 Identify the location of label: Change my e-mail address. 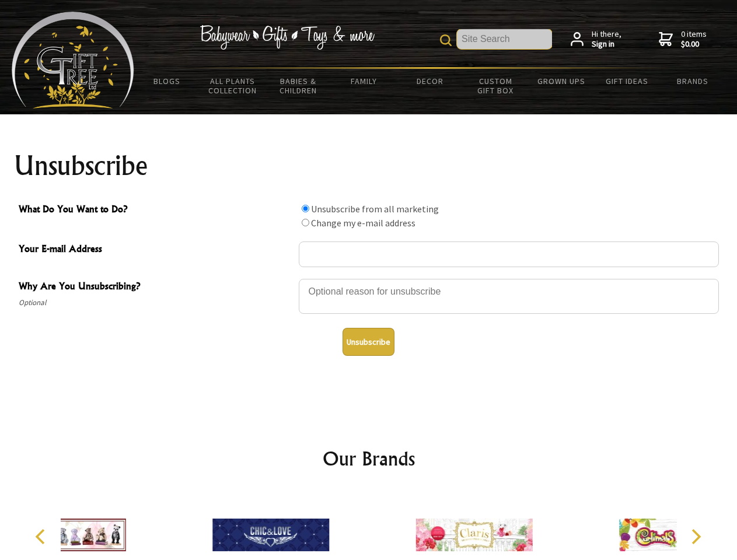
(363, 223).